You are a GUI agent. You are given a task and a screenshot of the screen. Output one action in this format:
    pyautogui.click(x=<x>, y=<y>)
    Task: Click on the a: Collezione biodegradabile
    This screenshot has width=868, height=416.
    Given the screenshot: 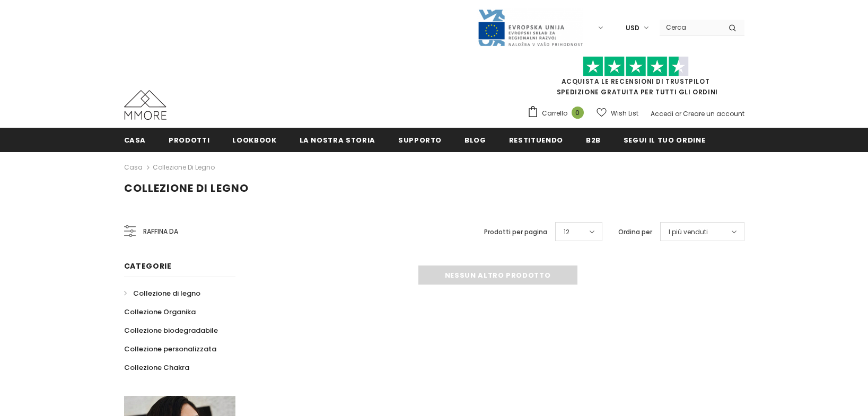 What is the action you would take?
    pyautogui.click(x=171, y=330)
    